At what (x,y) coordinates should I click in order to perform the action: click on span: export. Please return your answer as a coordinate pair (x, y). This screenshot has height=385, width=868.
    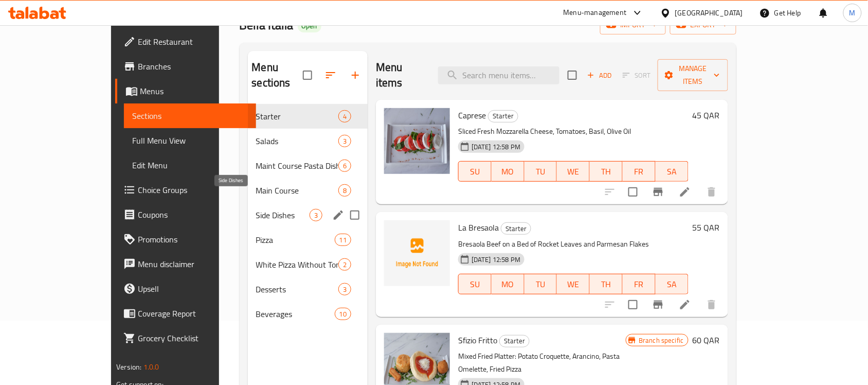
    Looking at the image, I should click on (703, 25).